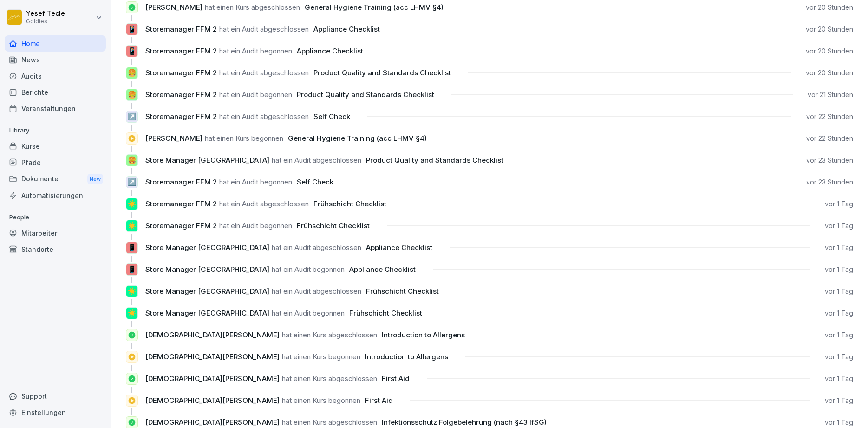  What do you see at coordinates (55, 76) in the screenshot?
I see `div: Audits` at bounding box center [55, 76].